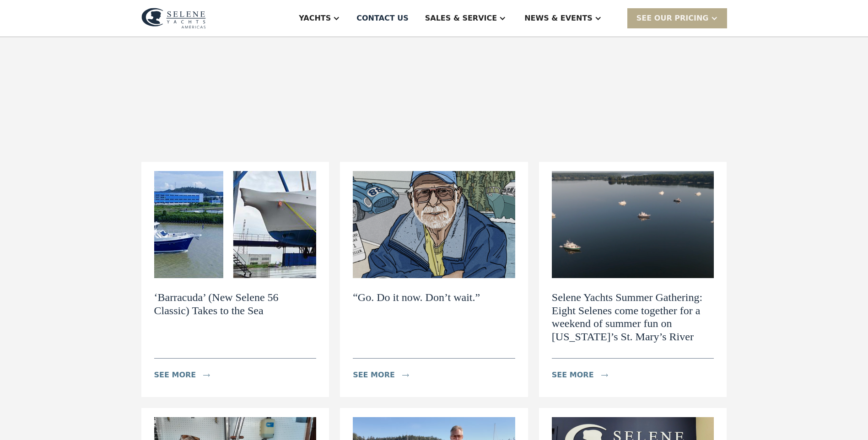 The width and height of the screenshot is (868, 440). Describe the element at coordinates (173, 18) in the screenshot. I see `img: logo` at that location.